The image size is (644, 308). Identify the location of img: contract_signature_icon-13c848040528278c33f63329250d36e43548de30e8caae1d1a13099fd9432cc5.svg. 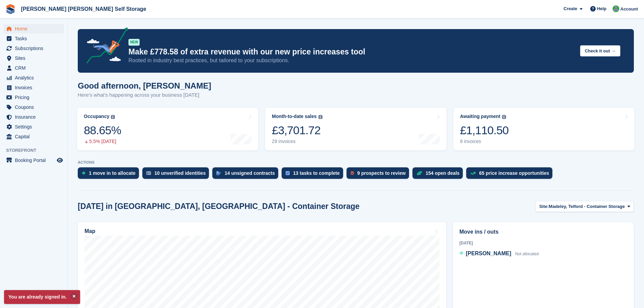
(219, 173).